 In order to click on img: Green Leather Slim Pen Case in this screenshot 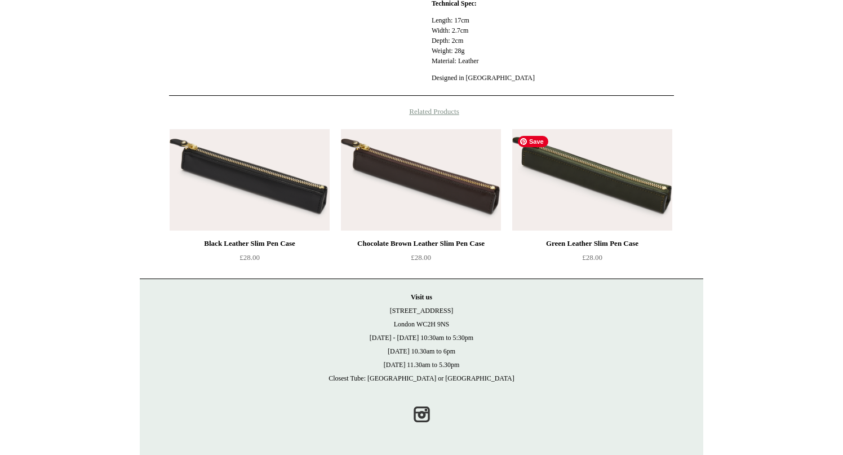, I will do `click(593, 180)`.